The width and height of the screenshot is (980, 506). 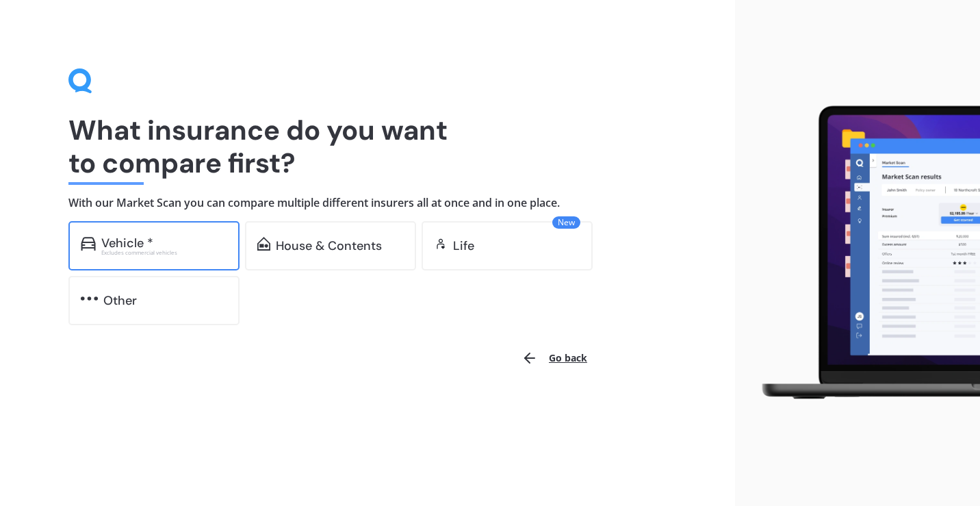 What do you see at coordinates (367, 147) in the screenshot?
I see `h1: What insurance do you want to compare first?` at bounding box center [367, 147].